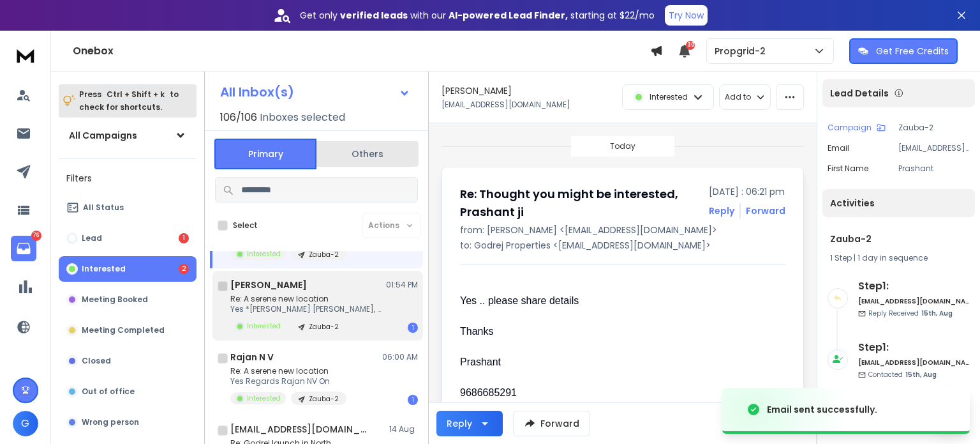 The width and height of the screenshot is (980, 444). I want to click on h3: Inboxes selected, so click(302, 118).